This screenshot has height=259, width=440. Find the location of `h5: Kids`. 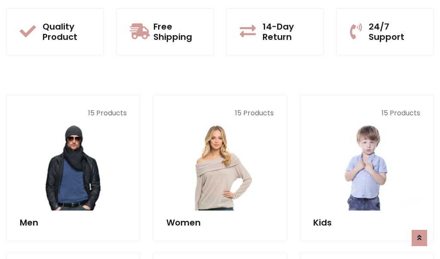

h5: Kids is located at coordinates (366, 223).